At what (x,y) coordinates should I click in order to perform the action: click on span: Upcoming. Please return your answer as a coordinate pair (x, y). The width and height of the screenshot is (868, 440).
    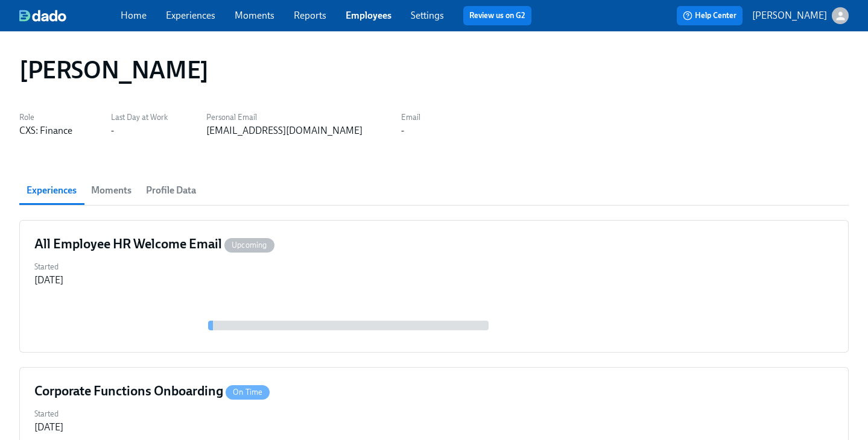
    Looking at the image, I should click on (249, 245).